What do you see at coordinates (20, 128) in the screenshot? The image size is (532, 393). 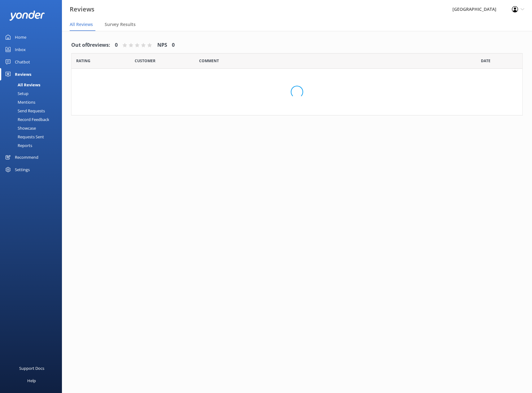 I see `div: Showcase` at bounding box center [20, 128].